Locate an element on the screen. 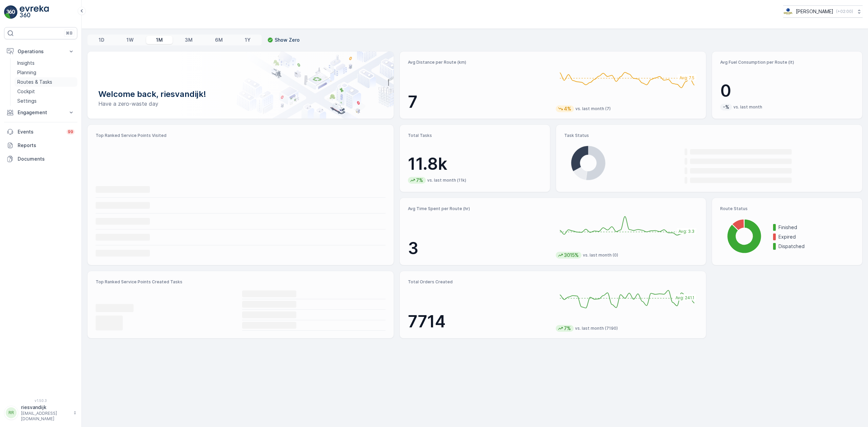  p: vs. last month (0) is located at coordinates (600, 255).